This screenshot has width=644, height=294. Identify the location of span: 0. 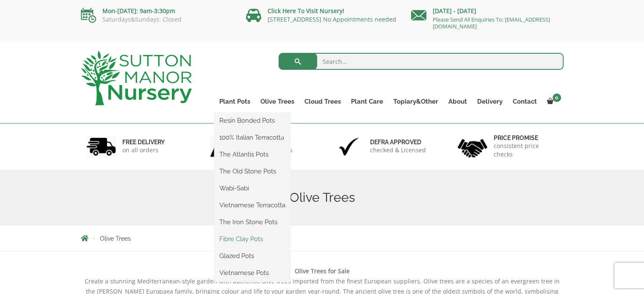
(556, 98).